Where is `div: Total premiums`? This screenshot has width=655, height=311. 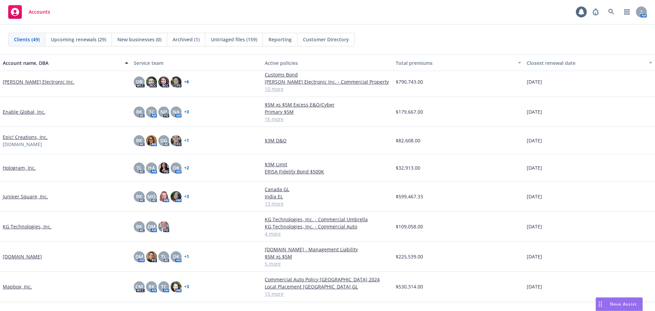 div: Total premiums is located at coordinates (455, 63).